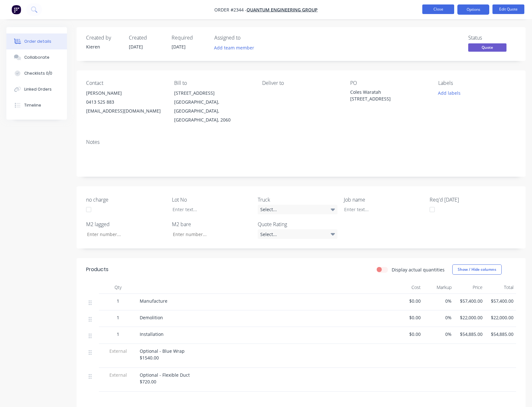 The width and height of the screenshot is (532, 407). I want to click on div: Linked Orders, so click(38, 89).